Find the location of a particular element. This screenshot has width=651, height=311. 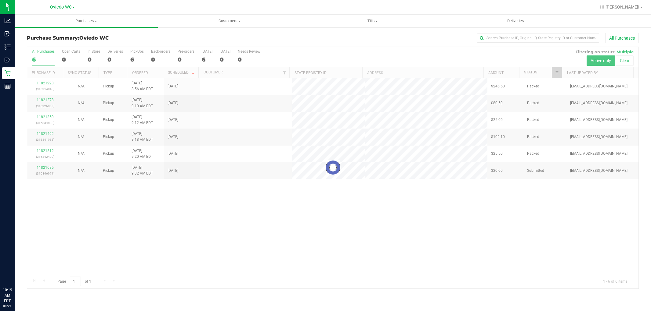

a: Customers is located at coordinates (229, 21).